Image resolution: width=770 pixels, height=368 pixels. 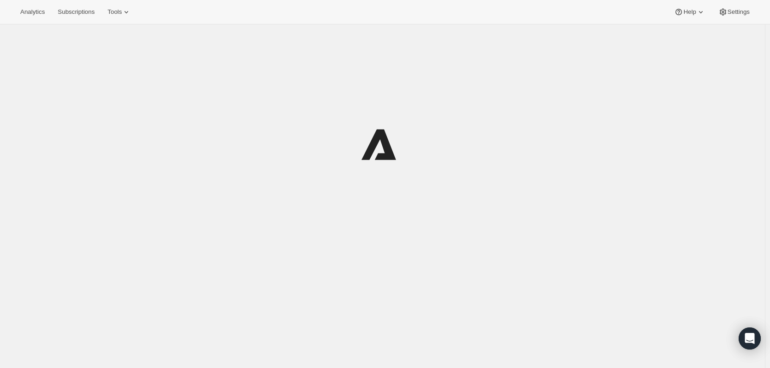 I want to click on button: Tools, so click(x=119, y=12).